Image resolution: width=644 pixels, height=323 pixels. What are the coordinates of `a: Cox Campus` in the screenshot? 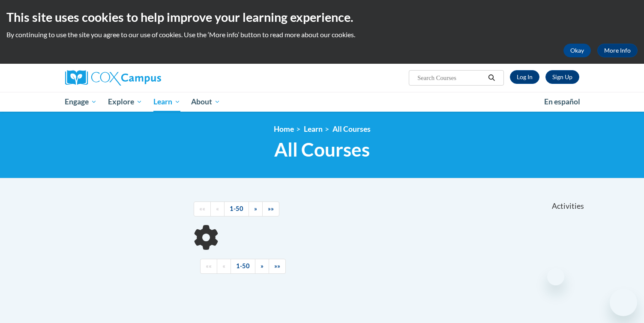 It's located at (146, 78).